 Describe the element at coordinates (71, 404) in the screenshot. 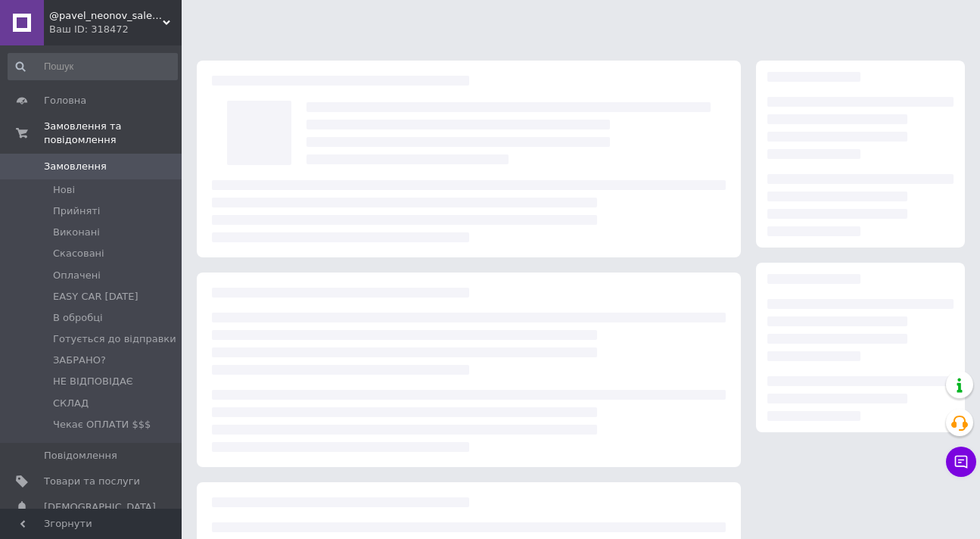

I see `span: СКЛАД` at that location.